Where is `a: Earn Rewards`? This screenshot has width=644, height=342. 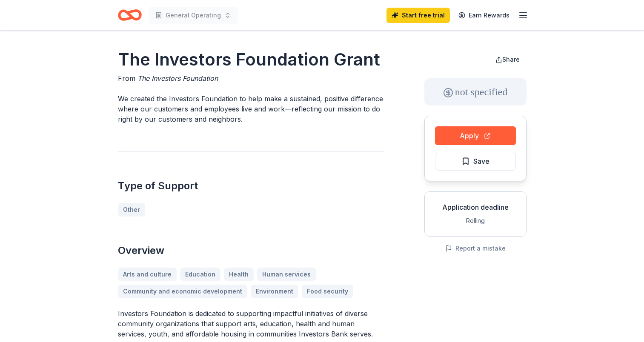 a: Earn Rewards is located at coordinates (484, 15).